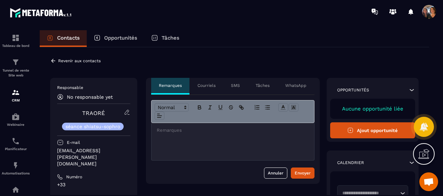 The width and height of the screenshot is (443, 196). Describe the element at coordinates (41, 13) in the screenshot. I see `img: logo` at that location.